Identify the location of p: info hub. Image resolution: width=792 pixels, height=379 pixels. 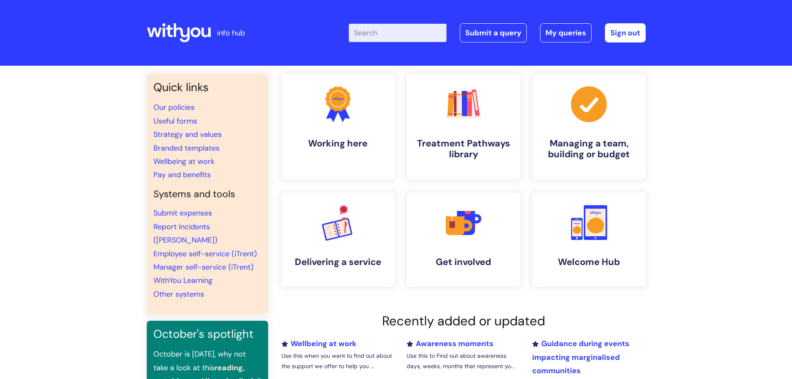
(231, 33).